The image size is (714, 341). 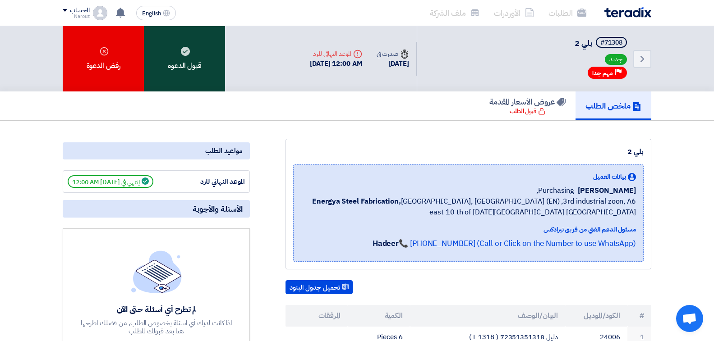 I want to click on a: عروض الأسعار المقدمة قبول الطلب, so click(x=527, y=106).